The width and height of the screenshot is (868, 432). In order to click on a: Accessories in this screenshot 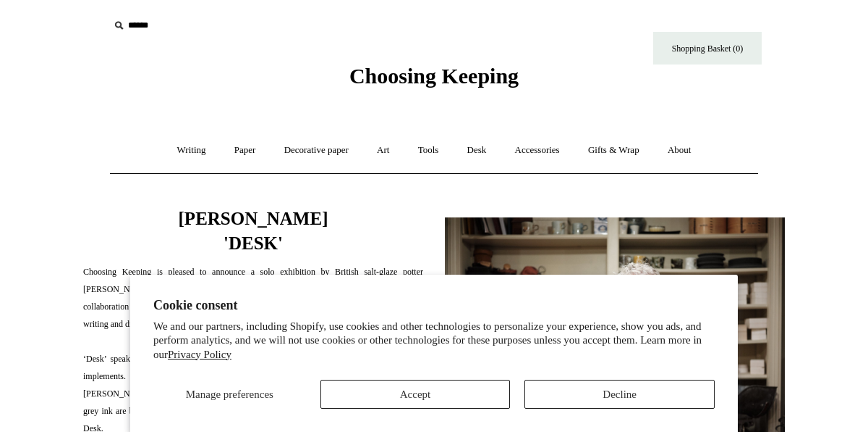, I will do `click(537, 150)`.